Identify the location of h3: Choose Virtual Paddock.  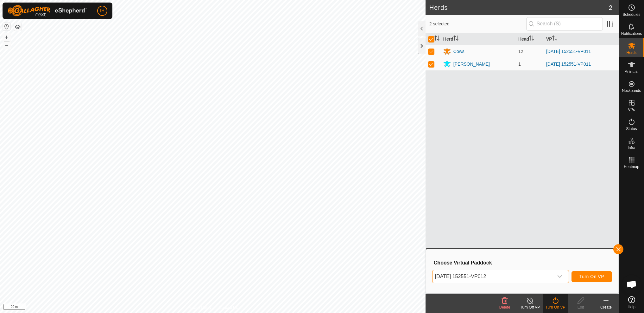
(522, 263).